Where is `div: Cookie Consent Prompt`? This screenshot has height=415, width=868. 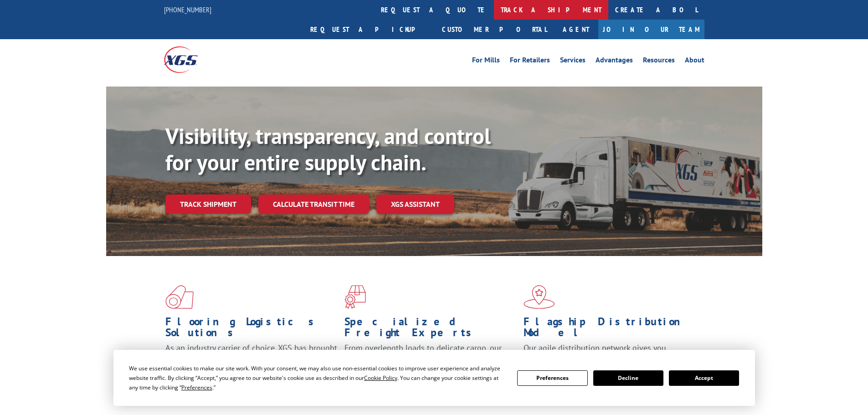
div: Cookie Consent Prompt is located at coordinates (434, 378).